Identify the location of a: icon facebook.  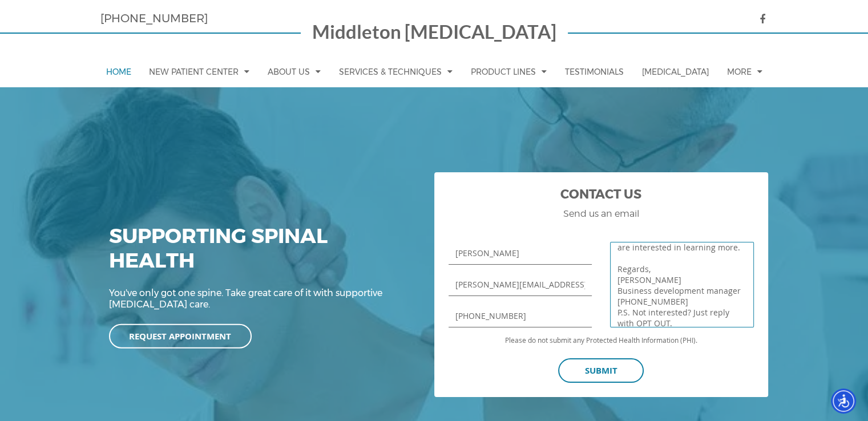
(758, 19).